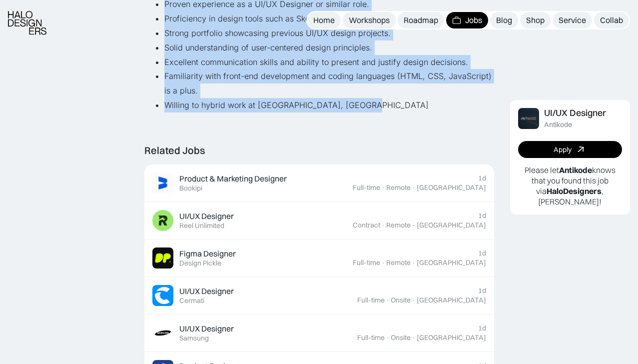 Image resolution: width=638 pixels, height=364 pixels. Describe the element at coordinates (324, 20) in the screenshot. I see `a: Home` at that location.